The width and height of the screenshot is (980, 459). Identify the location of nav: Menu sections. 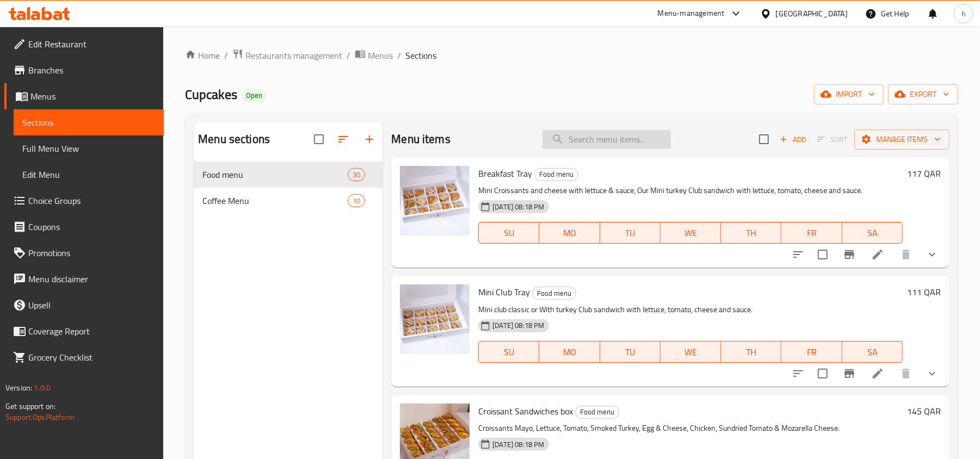
(288, 187).